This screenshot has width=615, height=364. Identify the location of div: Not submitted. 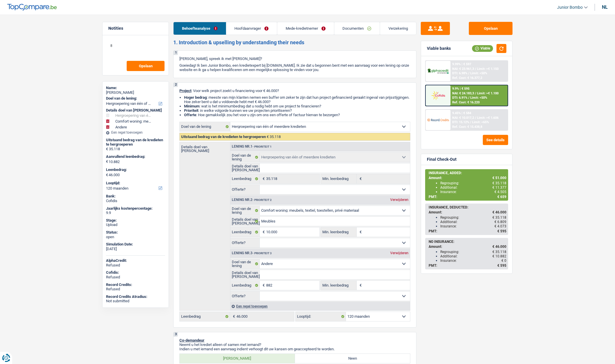
(136, 301).